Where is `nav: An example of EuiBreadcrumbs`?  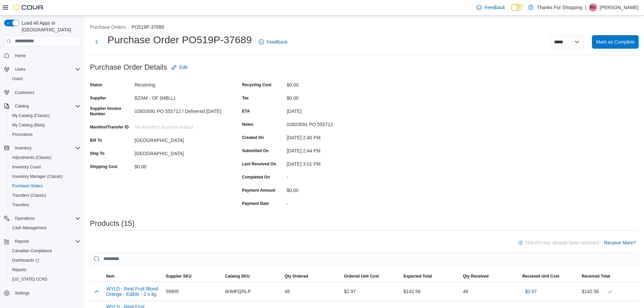
nav: An example of EuiBreadcrumbs is located at coordinates (364, 28).